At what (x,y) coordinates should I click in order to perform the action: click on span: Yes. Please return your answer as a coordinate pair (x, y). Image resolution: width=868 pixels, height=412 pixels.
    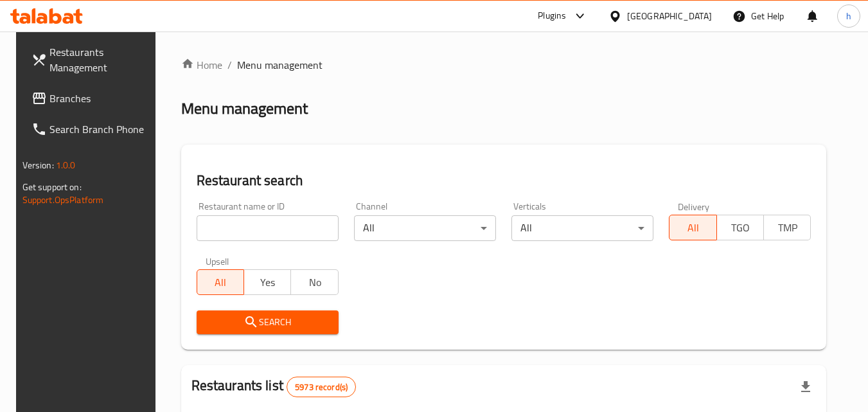
    Looking at the image, I should click on (267, 282).